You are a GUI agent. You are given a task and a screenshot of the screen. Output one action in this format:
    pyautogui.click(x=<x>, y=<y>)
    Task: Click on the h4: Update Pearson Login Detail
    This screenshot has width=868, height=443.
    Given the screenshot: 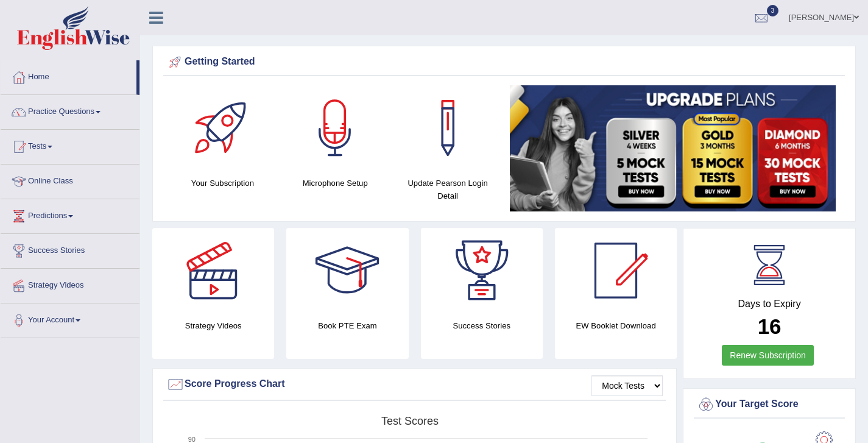 What is the action you would take?
    pyautogui.click(x=448, y=190)
    